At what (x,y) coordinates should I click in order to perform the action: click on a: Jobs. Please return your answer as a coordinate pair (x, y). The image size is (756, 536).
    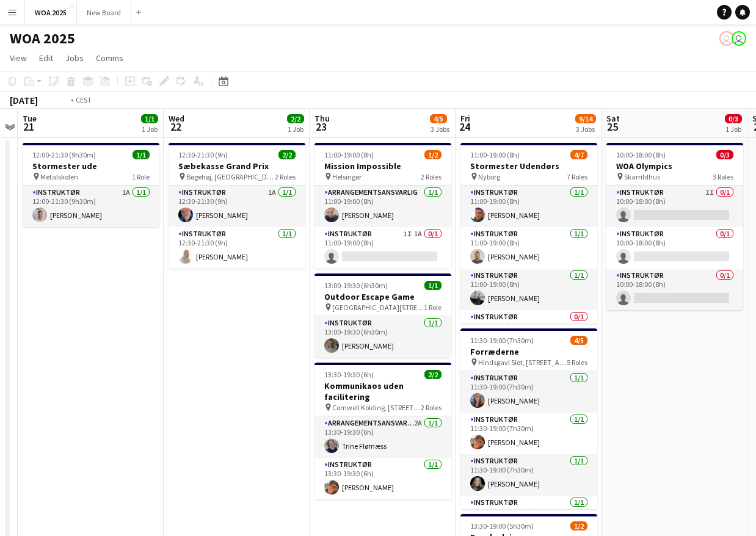
    Looking at the image, I should click on (74, 58).